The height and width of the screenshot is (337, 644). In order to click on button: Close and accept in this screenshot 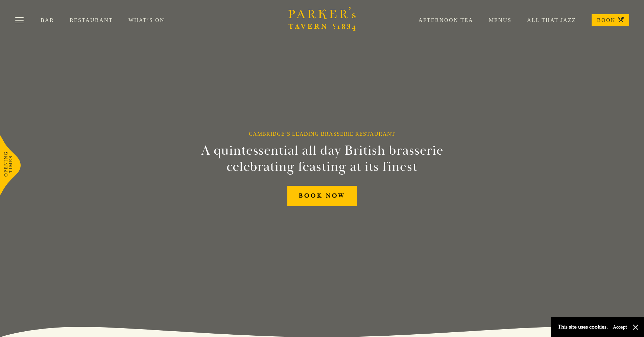, I will do `click(635, 328)`.